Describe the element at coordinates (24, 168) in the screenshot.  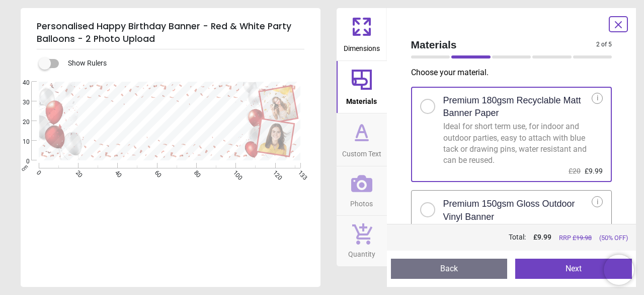
I see `span: cm` at that location.